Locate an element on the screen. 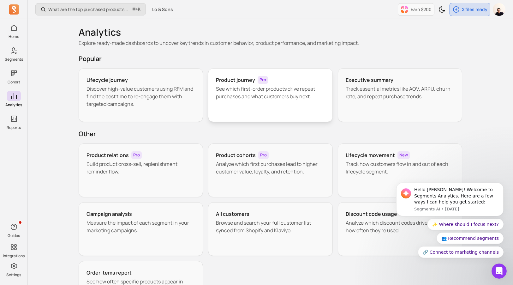 The width and height of the screenshot is (513, 285). h3: Discount code usage is located at coordinates (372, 214).